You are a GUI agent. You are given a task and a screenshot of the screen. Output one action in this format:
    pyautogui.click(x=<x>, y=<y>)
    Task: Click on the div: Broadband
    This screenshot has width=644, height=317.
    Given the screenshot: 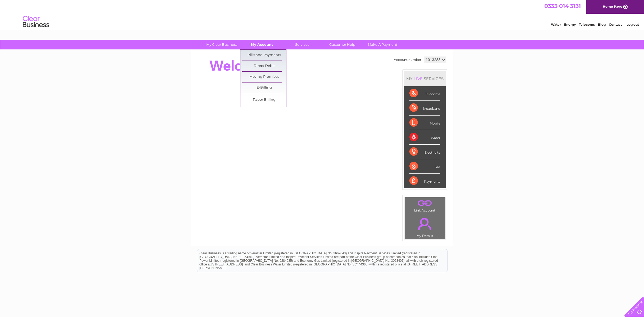 What is the action you would take?
    pyautogui.click(x=425, y=108)
    